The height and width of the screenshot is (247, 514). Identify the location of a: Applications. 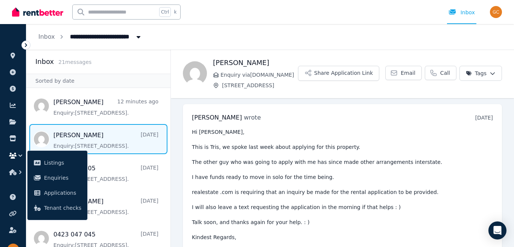
(57, 193).